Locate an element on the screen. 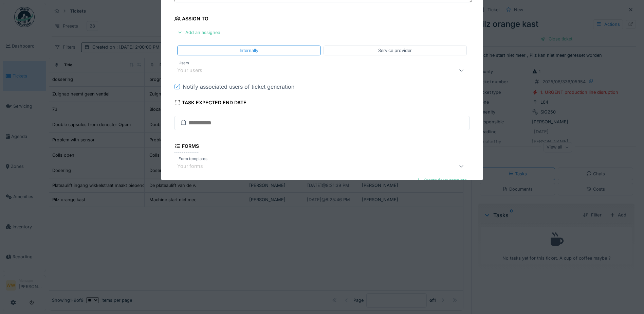 The height and width of the screenshot is (314, 644). div: Your users is located at coordinates (194, 70).